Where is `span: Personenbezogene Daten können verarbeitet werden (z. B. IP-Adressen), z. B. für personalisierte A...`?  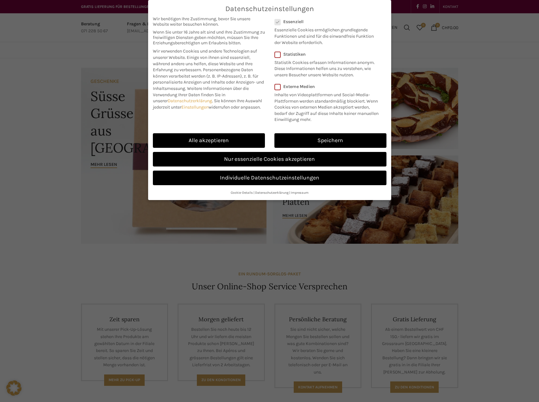 span: Personenbezogene Daten können verarbeitet werden (z. B. IP-Adressen), z. B. für personalisierte A... is located at coordinates (208, 79).